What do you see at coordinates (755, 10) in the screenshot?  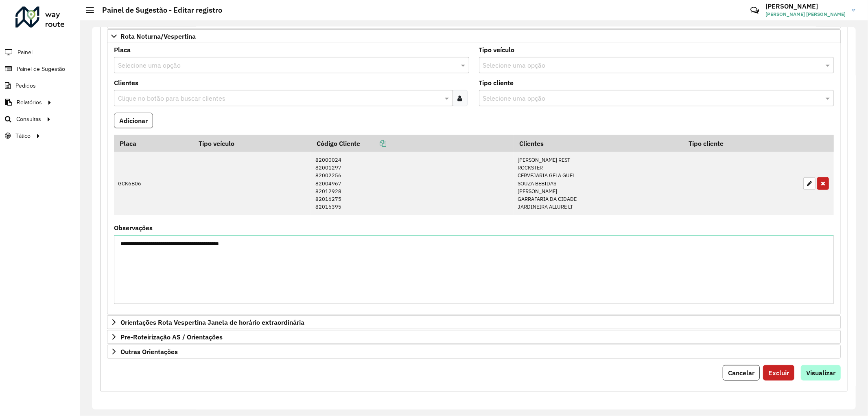 I see `a: Contato Rápido` at bounding box center [755, 10].